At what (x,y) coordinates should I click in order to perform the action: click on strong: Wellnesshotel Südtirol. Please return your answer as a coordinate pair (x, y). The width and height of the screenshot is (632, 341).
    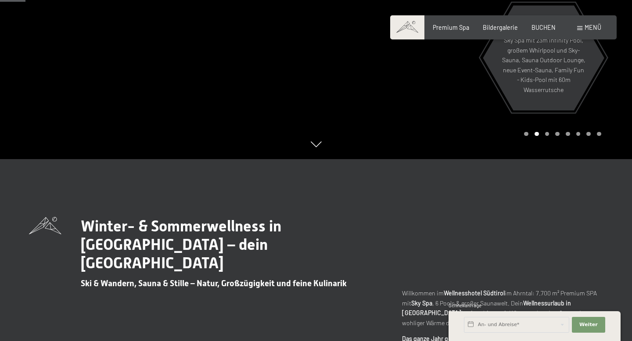
    Looking at the image, I should click on (474, 293).